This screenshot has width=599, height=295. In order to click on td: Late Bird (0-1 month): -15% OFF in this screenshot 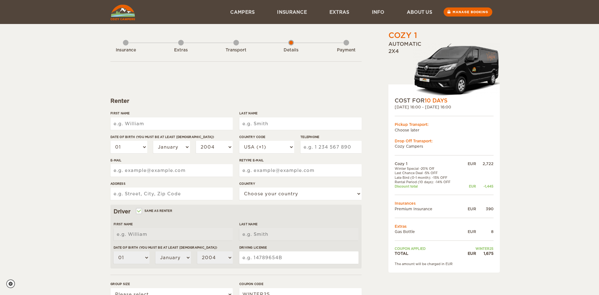, I will do `click(428, 178)`.